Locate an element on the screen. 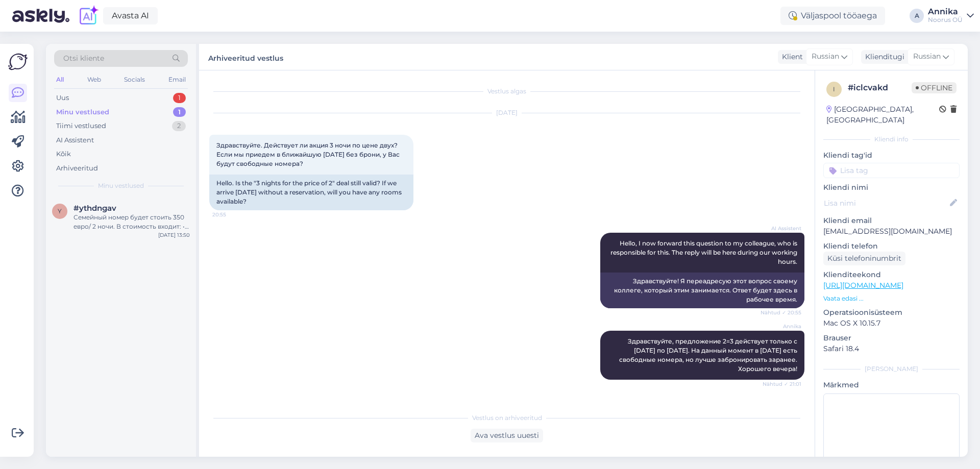 The height and width of the screenshot is (469, 980). div: # iclcvakd is located at coordinates (880, 88).